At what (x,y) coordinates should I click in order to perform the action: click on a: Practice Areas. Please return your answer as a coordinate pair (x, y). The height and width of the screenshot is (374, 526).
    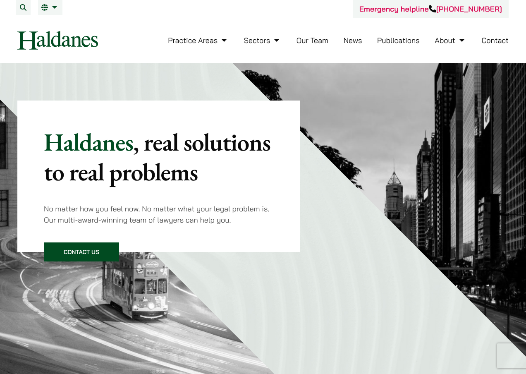
    Looking at the image, I should click on (198, 40).